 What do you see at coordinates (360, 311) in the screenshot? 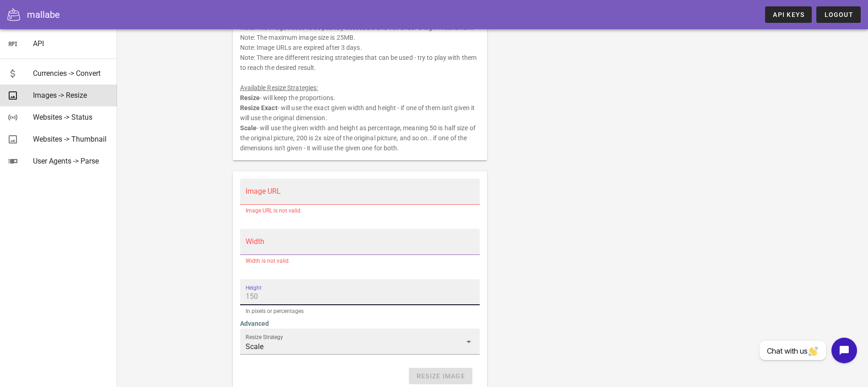
I see `div: In pixels or percentages` at bounding box center [360, 311].